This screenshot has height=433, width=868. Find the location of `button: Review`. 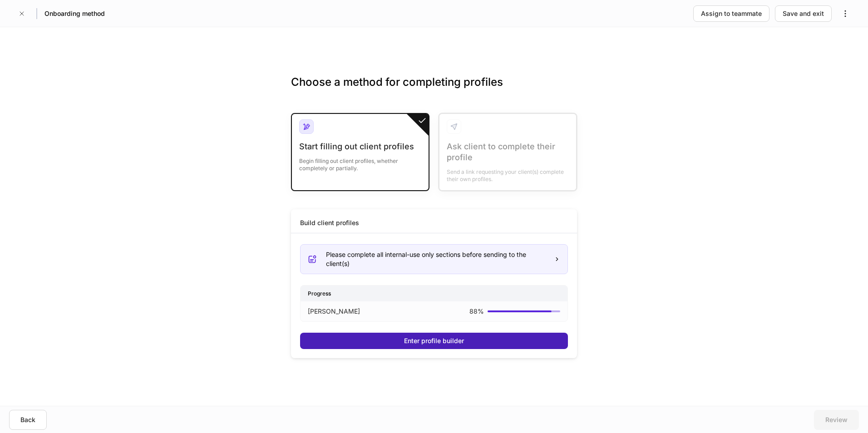

button: Review is located at coordinates (836, 420).